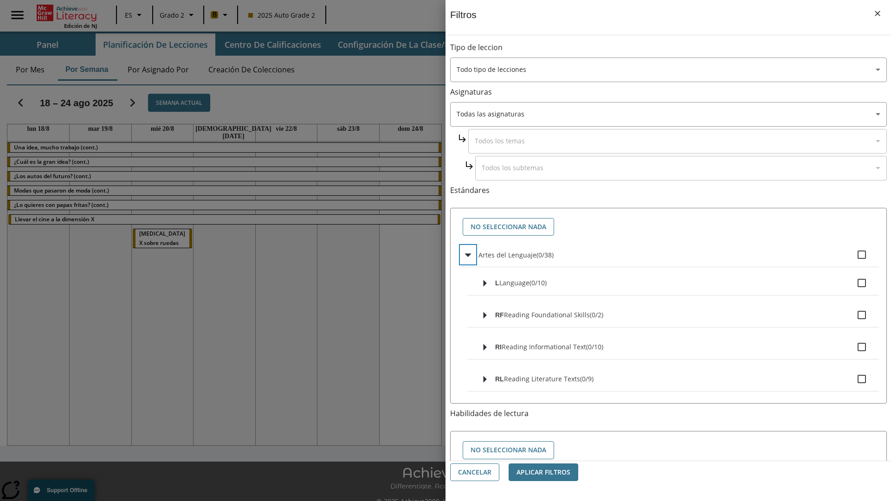 This screenshot has height=501, width=891. What do you see at coordinates (499, 379) in the screenshot?
I see `span: RL` at bounding box center [499, 379].